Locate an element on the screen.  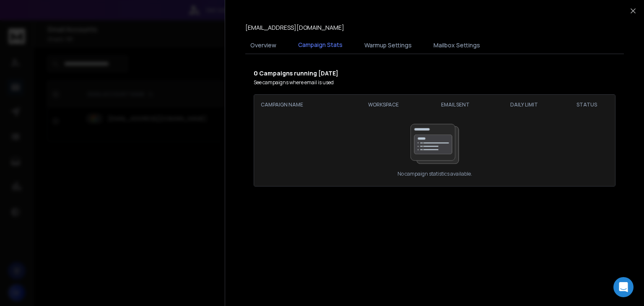
button: Warmup Settings is located at coordinates (388, 45).